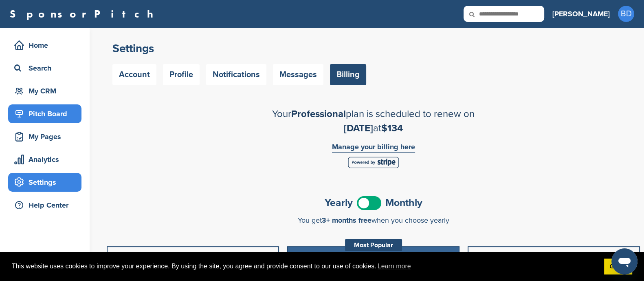 This screenshot has height=281, width=644. Describe the element at coordinates (47, 182) in the screenshot. I see `div: Settings` at that location.